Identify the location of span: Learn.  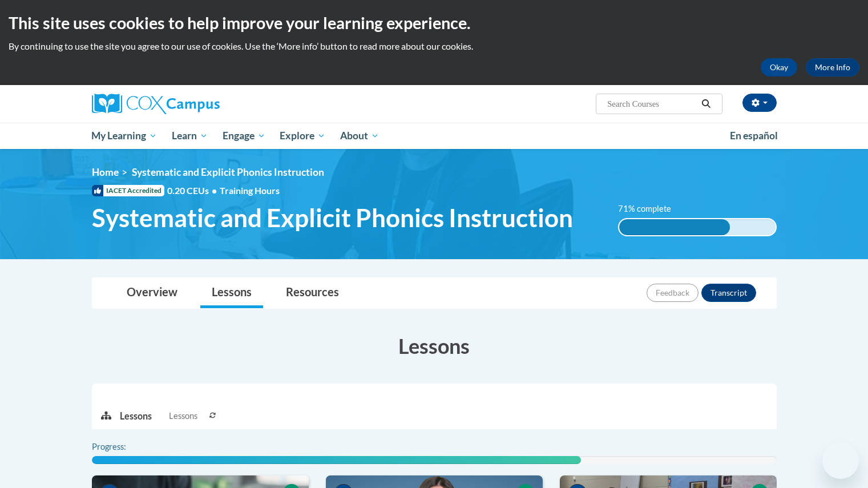
(190, 136).